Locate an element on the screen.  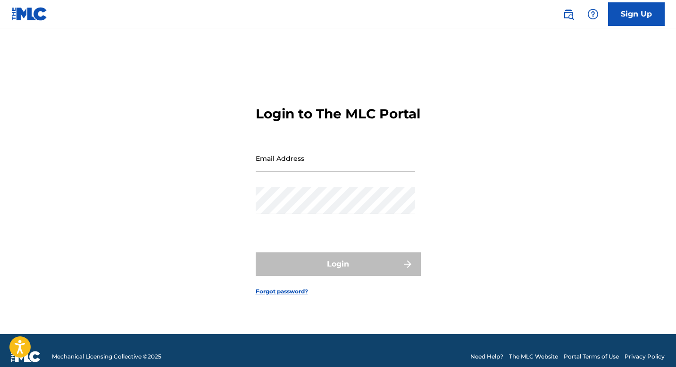
a: Portal Terms of Use is located at coordinates (592, 357).